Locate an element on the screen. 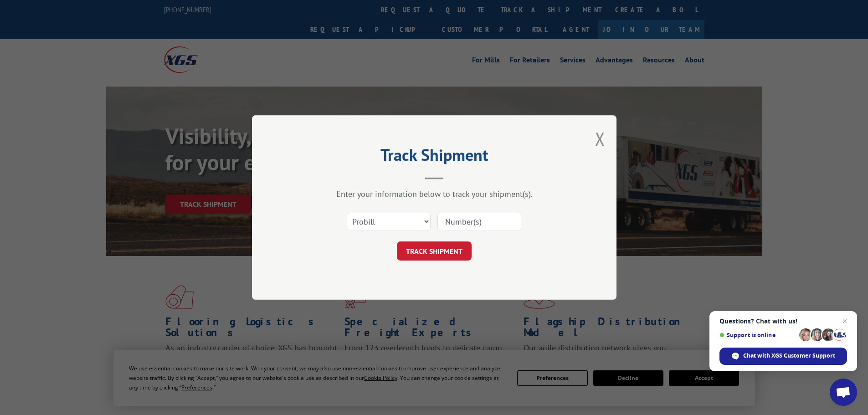  span: Support is online is located at coordinates (758, 335).